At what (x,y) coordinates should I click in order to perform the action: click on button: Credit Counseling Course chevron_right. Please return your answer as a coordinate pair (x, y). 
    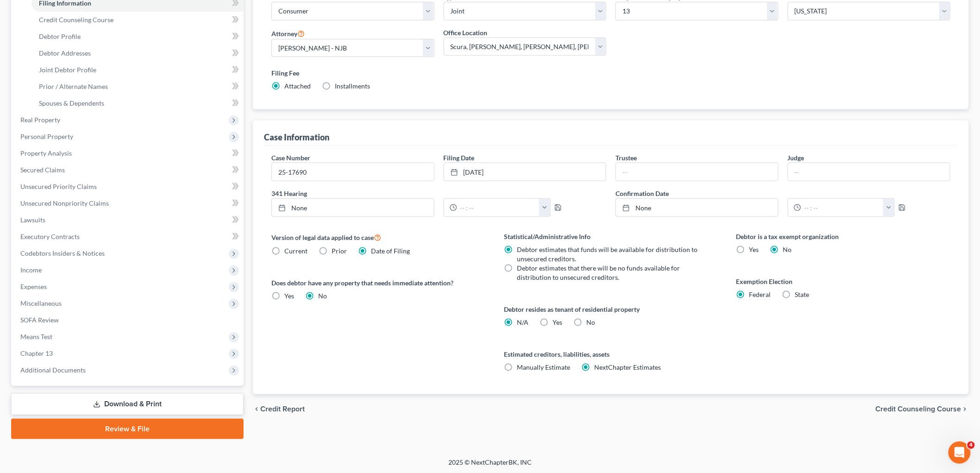
    Looking at the image, I should click on (922, 409).